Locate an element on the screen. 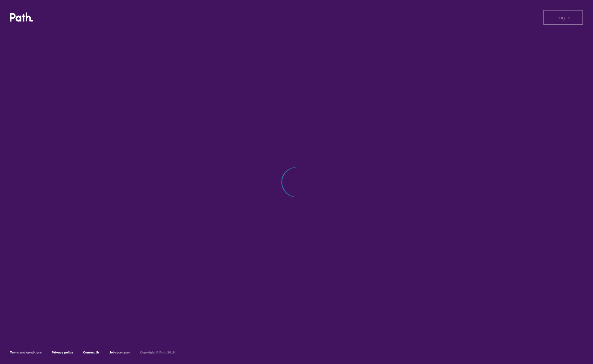 The width and height of the screenshot is (593, 364). span: Log in is located at coordinates (563, 18).